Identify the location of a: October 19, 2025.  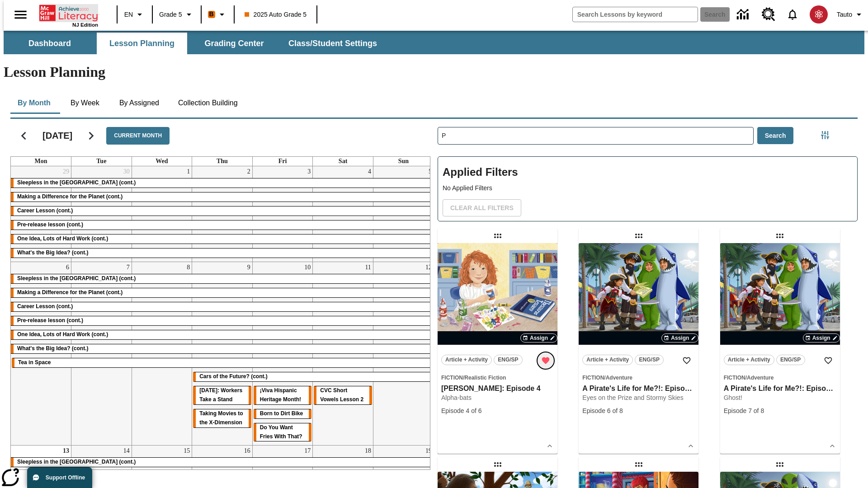
(429, 451).